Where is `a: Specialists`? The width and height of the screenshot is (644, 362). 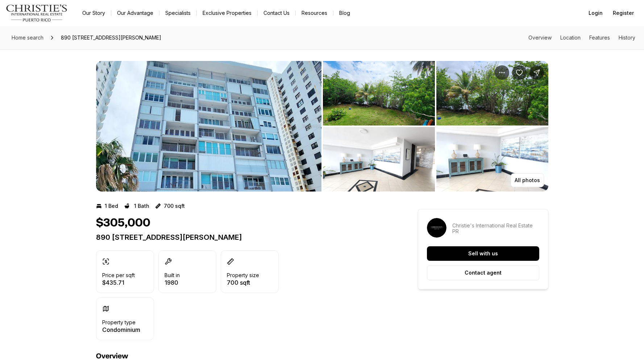 a: Specialists is located at coordinates (178, 13).